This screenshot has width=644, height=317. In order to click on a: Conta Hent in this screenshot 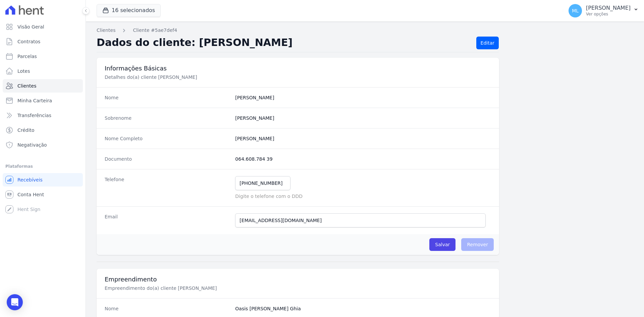, I will do `click(43, 195)`.